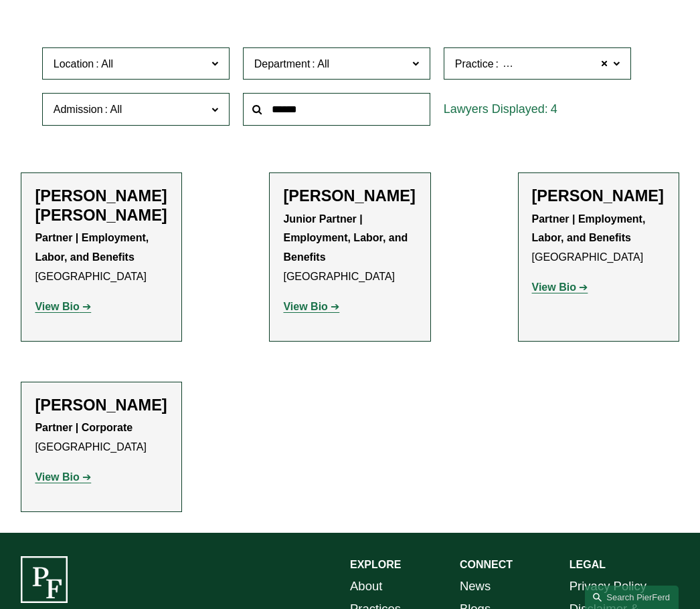 The image size is (700, 609). I want to click on span: Admission, so click(78, 109).